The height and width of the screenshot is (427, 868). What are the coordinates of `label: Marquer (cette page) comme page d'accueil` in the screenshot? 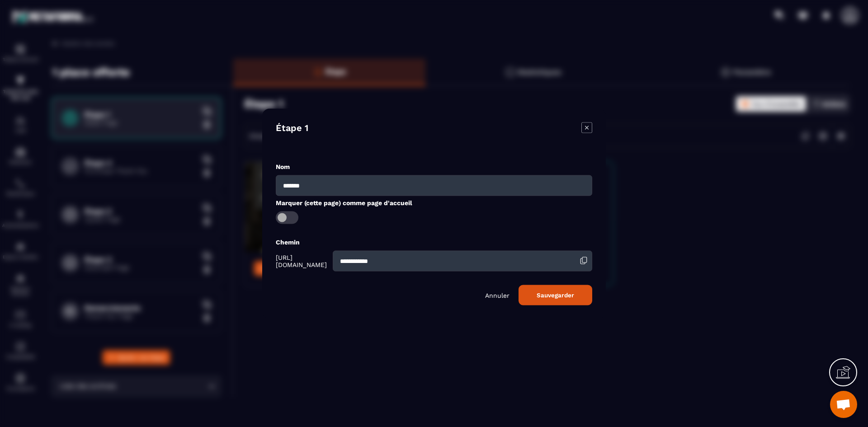 It's located at (344, 203).